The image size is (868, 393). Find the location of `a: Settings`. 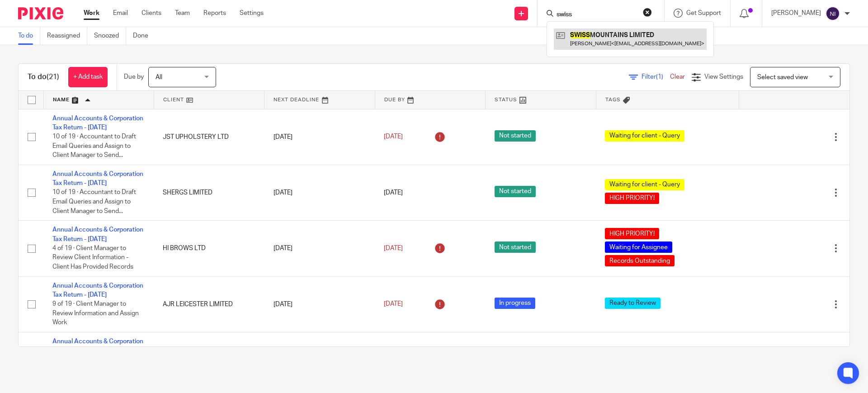

a: Settings is located at coordinates (252, 13).